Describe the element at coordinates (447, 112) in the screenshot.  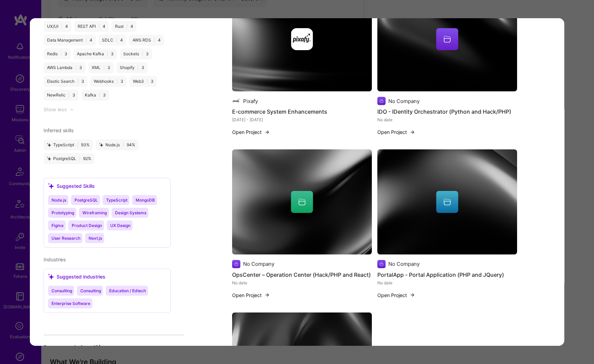
I see `h4: IDO - IDentity Orchestrator (Python and Hack/PHP)` at that location.